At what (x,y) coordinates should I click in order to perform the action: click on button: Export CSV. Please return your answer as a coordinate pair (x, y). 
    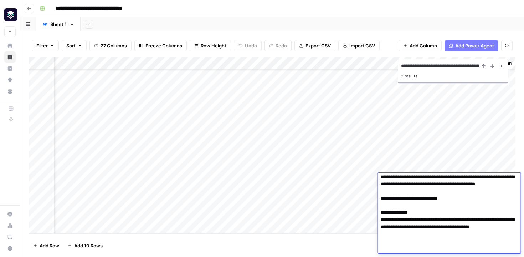
    Looking at the image, I should click on (315, 46).